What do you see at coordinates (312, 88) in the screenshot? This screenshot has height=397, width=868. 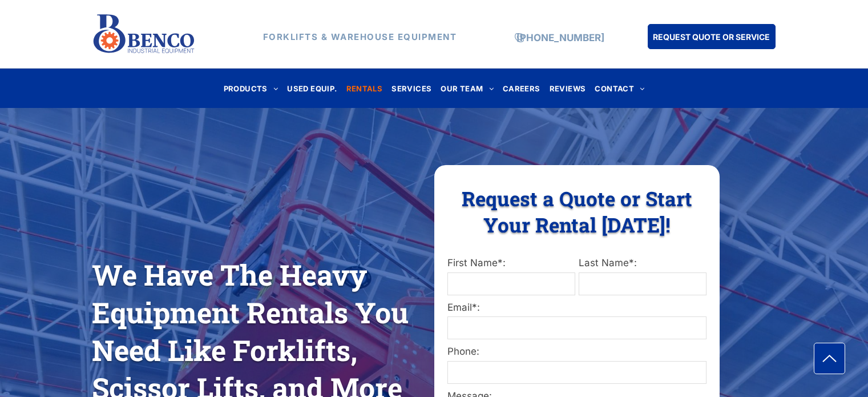 I see `a: USED EQUIP.` at bounding box center [312, 88].